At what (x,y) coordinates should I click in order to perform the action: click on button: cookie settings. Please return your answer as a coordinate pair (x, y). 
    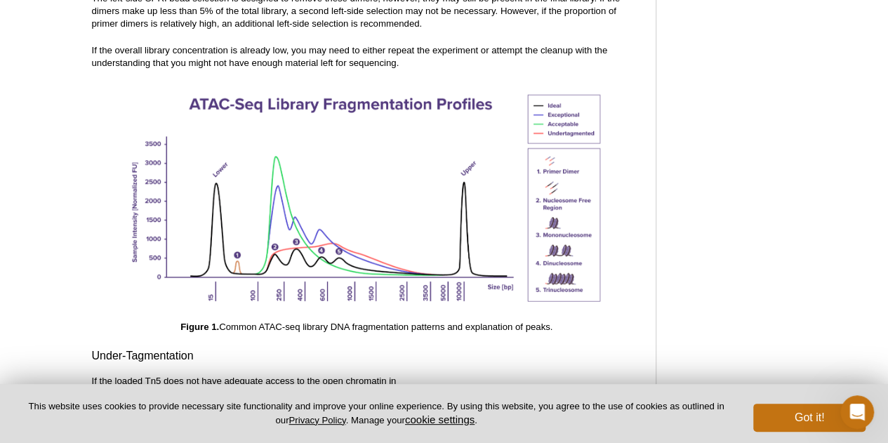
    Looking at the image, I should click on (440, 419).